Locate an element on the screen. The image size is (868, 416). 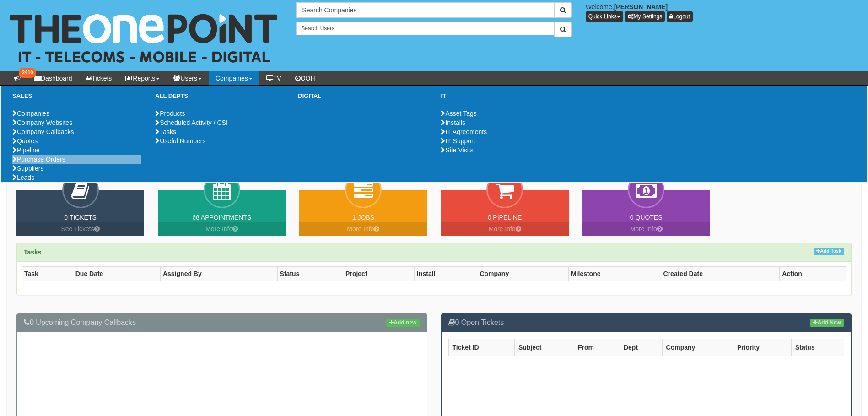
h3: All Depts is located at coordinates (220, 98).